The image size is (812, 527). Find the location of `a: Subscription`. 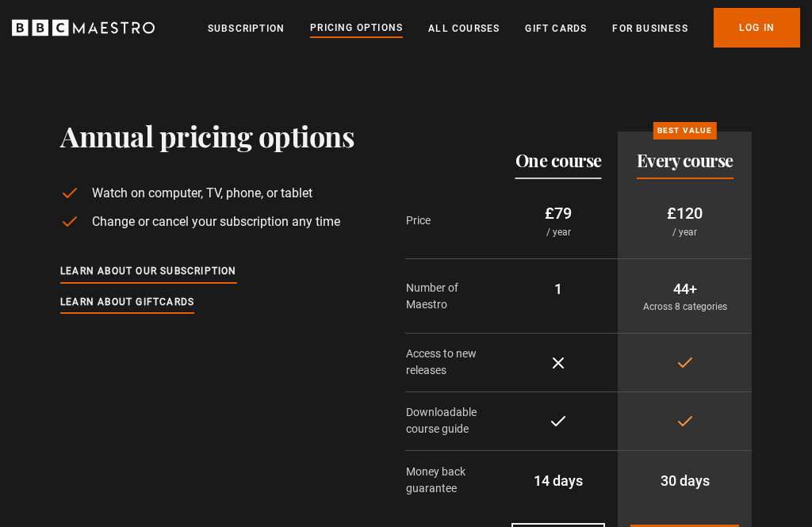

a: Subscription is located at coordinates (246, 28).